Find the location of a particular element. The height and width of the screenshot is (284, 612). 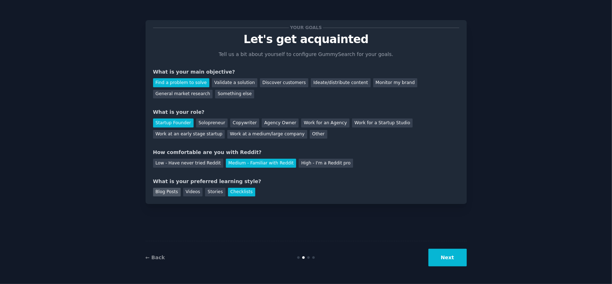

div: How comfortable are you with Reddit? is located at coordinates (306, 152).